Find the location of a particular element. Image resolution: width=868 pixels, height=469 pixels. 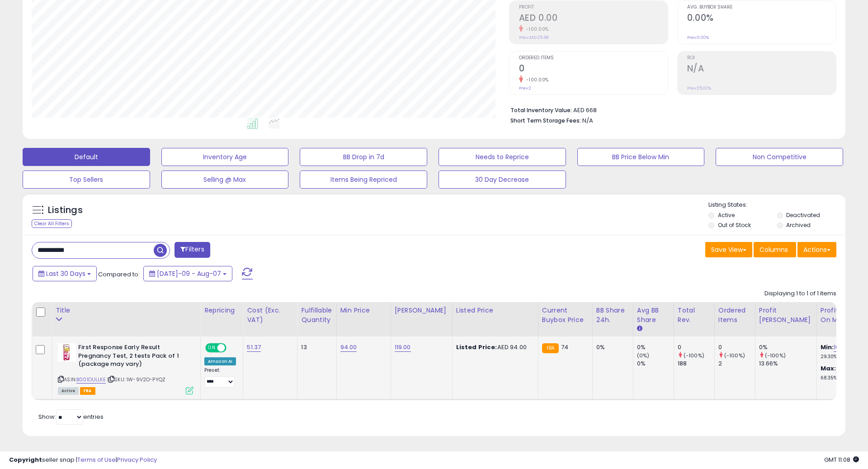

button: Top Sellers is located at coordinates (86, 179).